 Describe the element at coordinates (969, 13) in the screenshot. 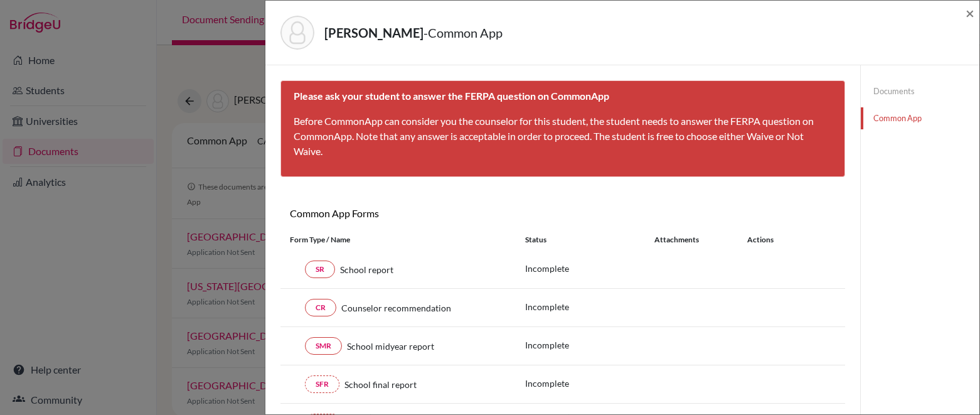

I see `button: Close` at that location.